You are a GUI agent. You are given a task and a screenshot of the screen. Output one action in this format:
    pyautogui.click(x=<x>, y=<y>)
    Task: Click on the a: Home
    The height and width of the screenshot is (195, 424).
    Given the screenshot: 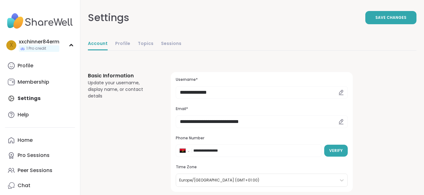 What is the action you would take?
    pyautogui.click(x=40, y=140)
    